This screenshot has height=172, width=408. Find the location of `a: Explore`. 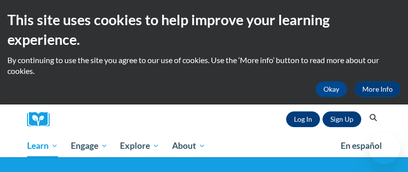

a: Explore is located at coordinates (140, 146).